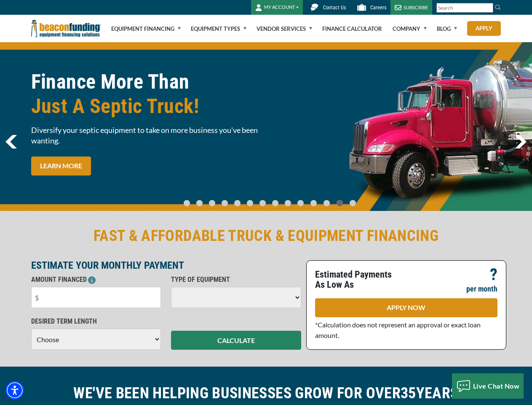  What do you see at coordinates (340, 203) in the screenshot?
I see `a: Go To Slide 12` at bounding box center [340, 203].